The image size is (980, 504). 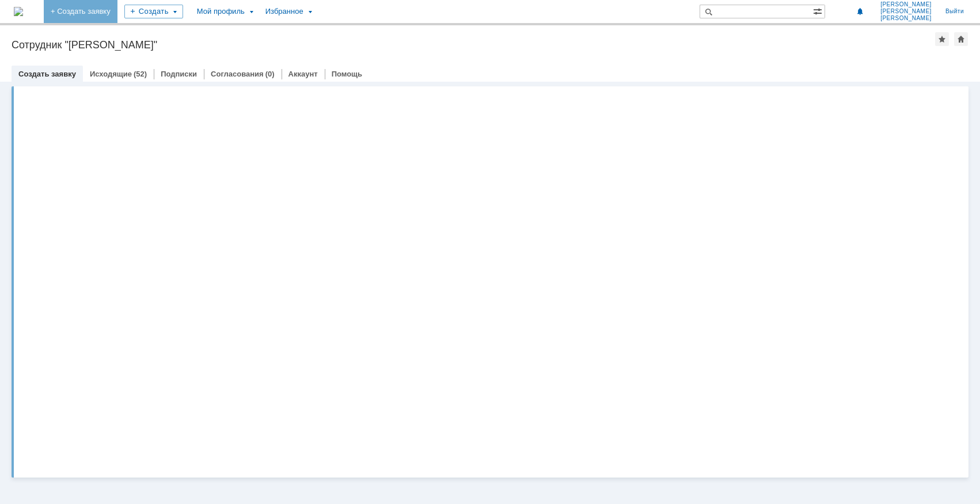 I want to click on div: Создать, so click(x=154, y=11).